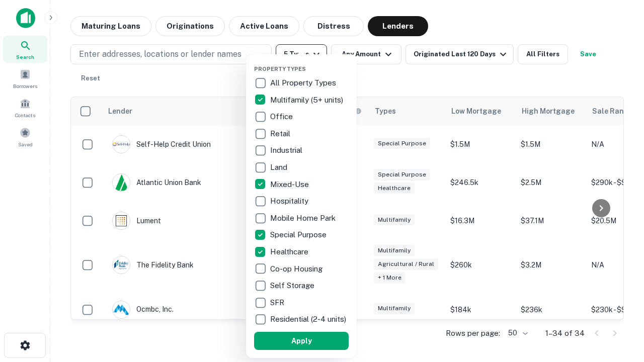 The height and width of the screenshot is (362, 644). What do you see at coordinates (290, 252) in the screenshot?
I see `p: Healthcare` at bounding box center [290, 252].